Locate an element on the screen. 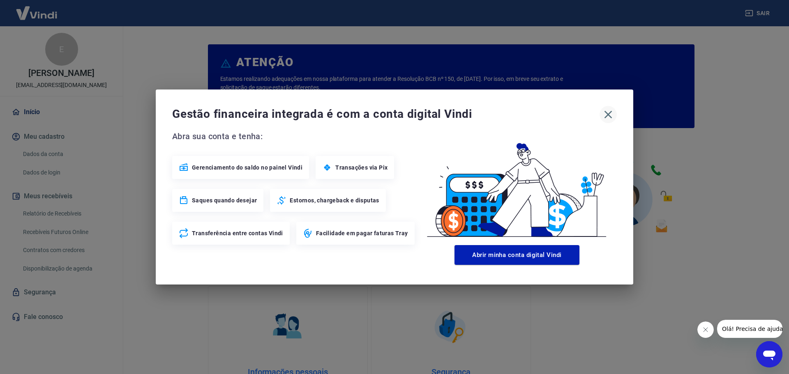 The image size is (789, 374). span: Facilidade em pagar faturas Tray is located at coordinates (362, 233).